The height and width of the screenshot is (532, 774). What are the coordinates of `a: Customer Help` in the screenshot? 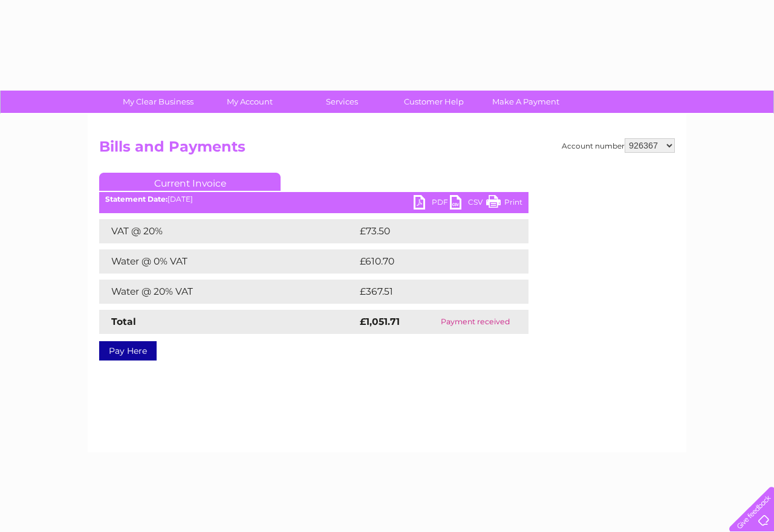 It's located at (433, 102).